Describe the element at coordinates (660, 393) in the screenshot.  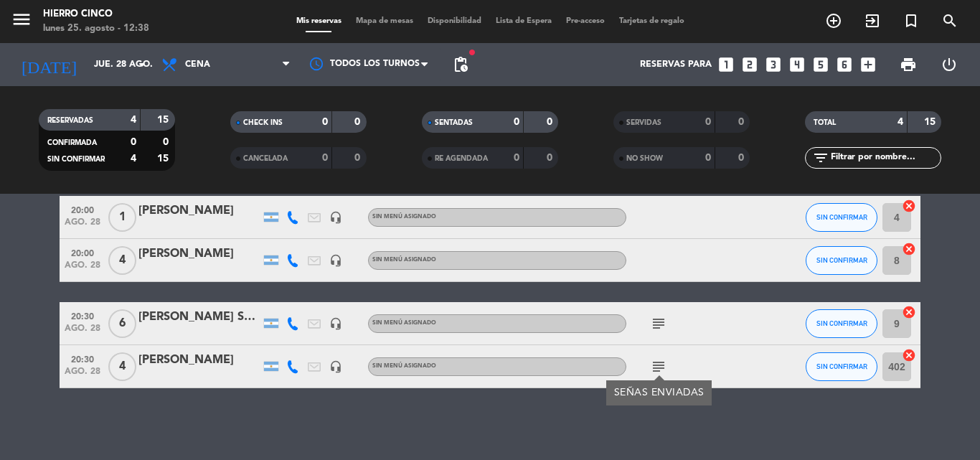
I see `div: SEÑAS ENVIADAS` at that location.